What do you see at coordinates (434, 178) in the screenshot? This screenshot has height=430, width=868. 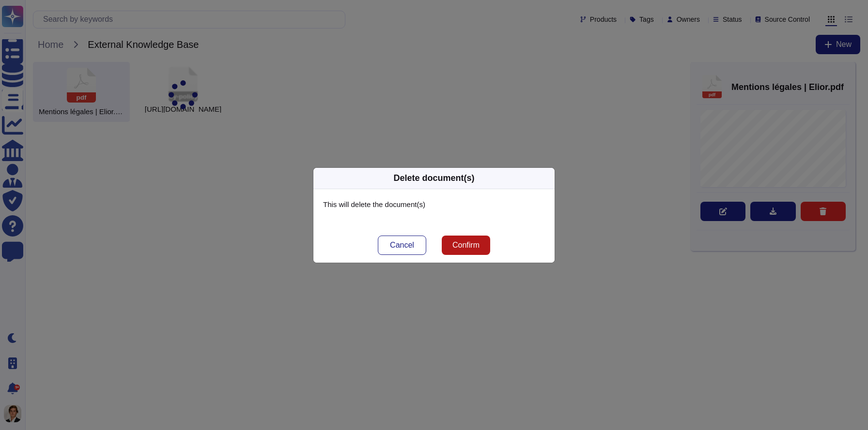 I see `div: Delete document(s)` at bounding box center [434, 178].